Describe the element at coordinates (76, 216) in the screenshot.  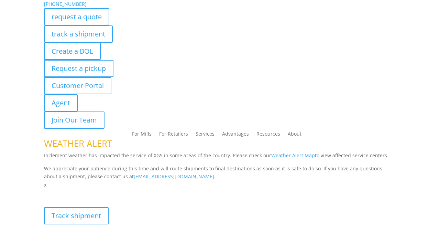
I see `a: Track shipment` at that location.